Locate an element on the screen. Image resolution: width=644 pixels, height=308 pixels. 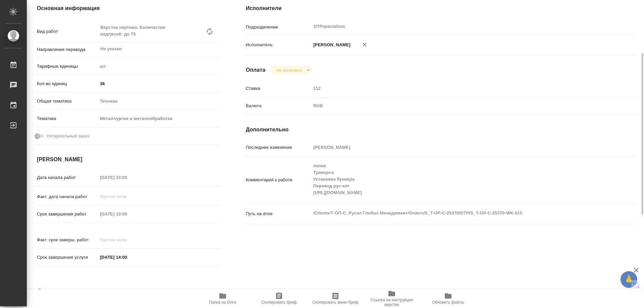
p: Подразделение is located at coordinates (279, 27).